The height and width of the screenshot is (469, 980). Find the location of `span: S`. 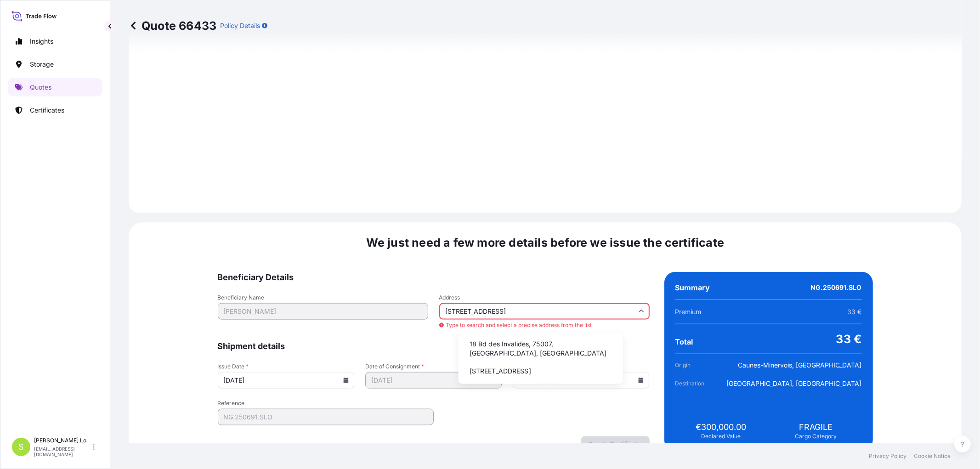

span: S is located at coordinates (21, 447).